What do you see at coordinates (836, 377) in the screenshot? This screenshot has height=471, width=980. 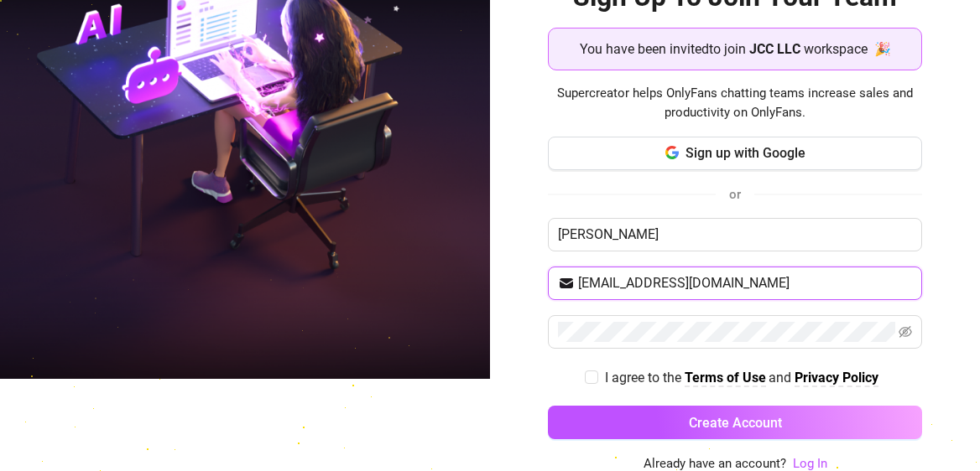 I see `strong: Privacy Policy` at bounding box center [836, 377].